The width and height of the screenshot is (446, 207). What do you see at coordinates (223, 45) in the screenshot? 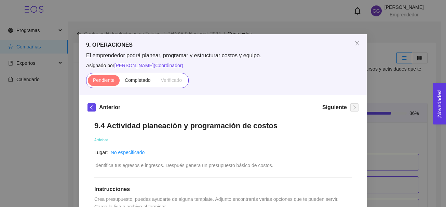
I see `h5: 9. OPERACIONES` at bounding box center [223, 45].